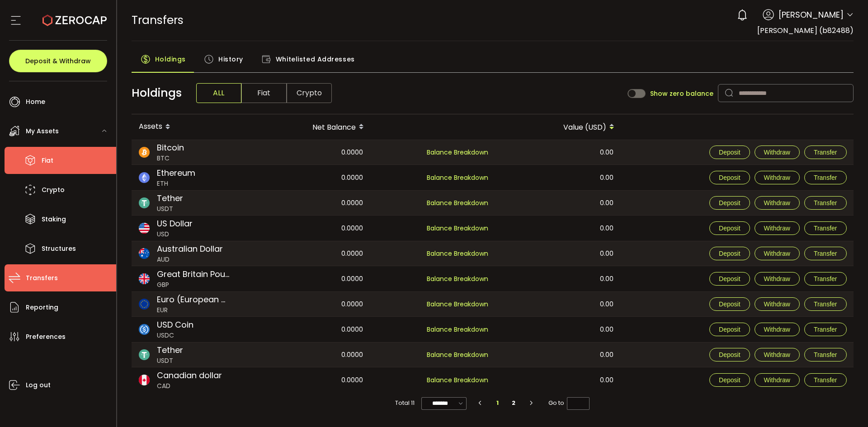 This screenshot has height=427, width=868. What do you see at coordinates (309, 93) in the screenshot?
I see `span: Crypto` at bounding box center [309, 93].